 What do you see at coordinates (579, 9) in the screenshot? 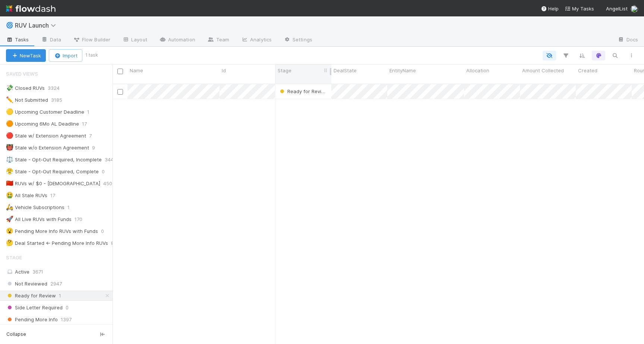
I see `span: My Tasks` at bounding box center [579, 9].